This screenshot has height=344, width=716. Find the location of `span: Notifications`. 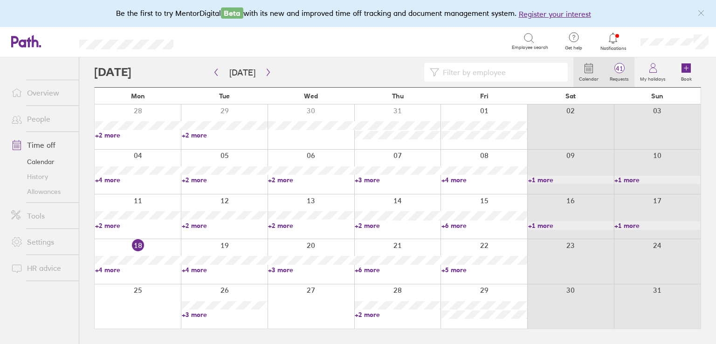

span: Notifications is located at coordinates (613, 48).